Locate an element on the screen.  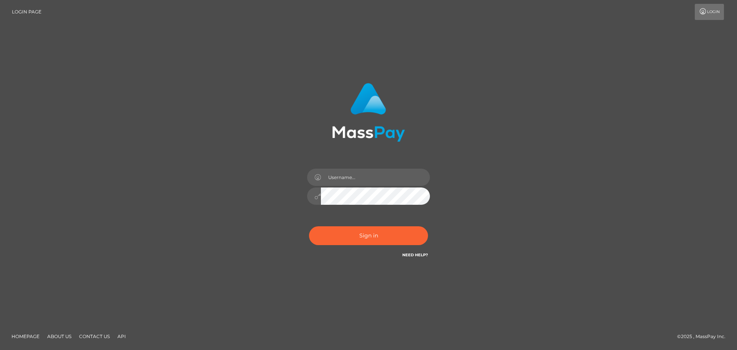
input: Username... is located at coordinates (376, 177).